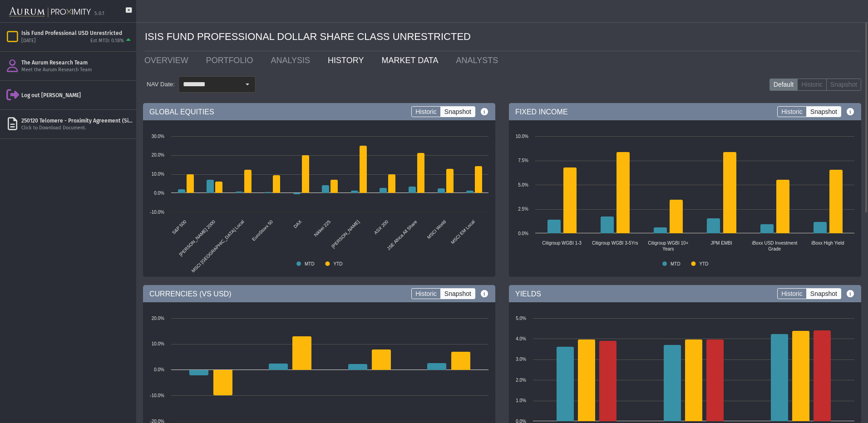  What do you see at coordinates (402, 235) in the screenshot?
I see `text: JSE Africa All Share` at bounding box center [402, 235].